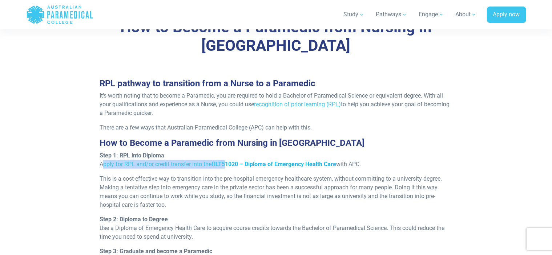 This screenshot has width=552, height=255. I want to click on a: About, so click(466, 15).